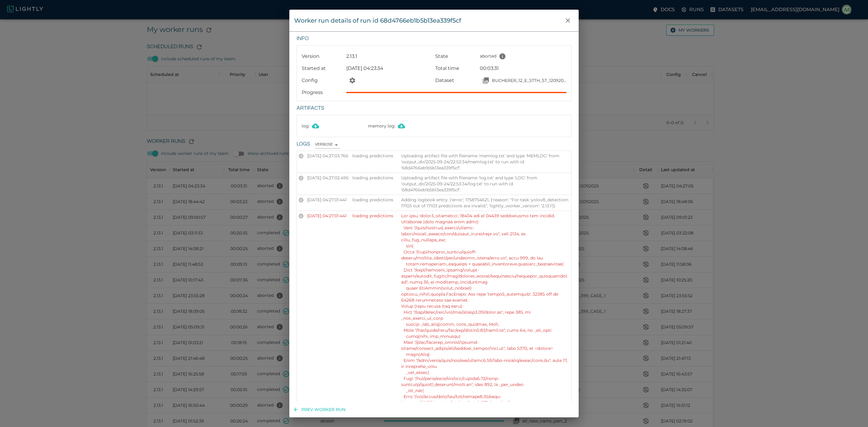 The width and height of the screenshot is (868, 427). Describe the element at coordinates (456, 69) in the screenshot. I see `p: Total time` at that location.